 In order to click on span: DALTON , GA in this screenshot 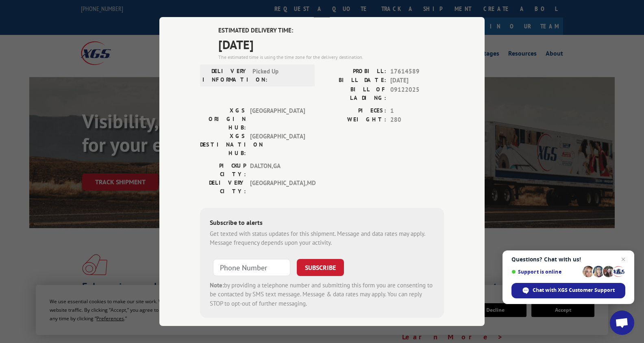, I will do `click(277, 170)`.